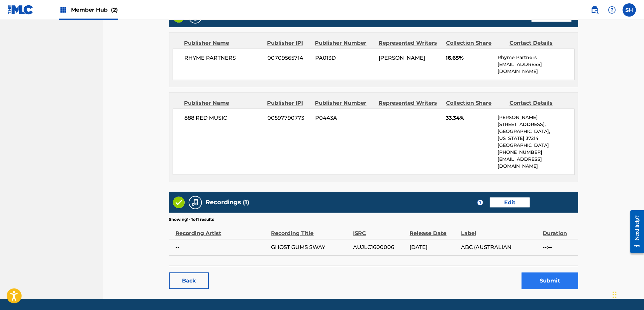 Image resolution: width=644 pixels, height=310 pixels. I want to click on span: 00597790773, so click(289, 118).